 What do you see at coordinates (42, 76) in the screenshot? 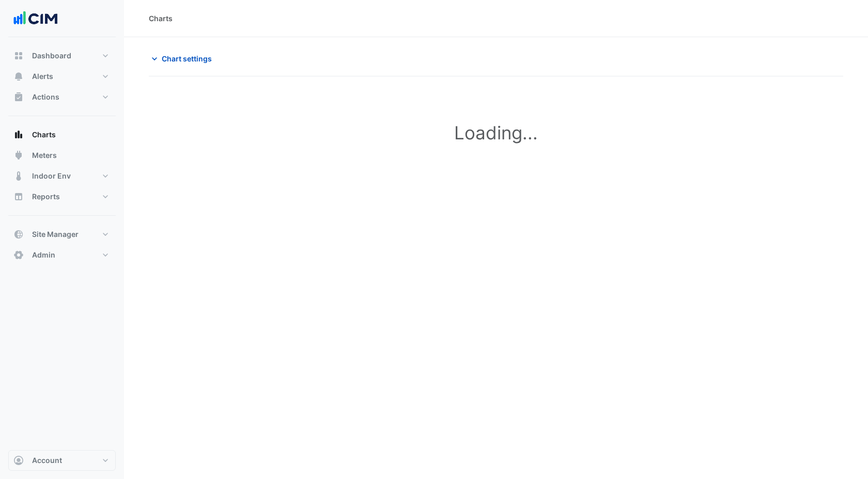
I see `span: Alerts` at bounding box center [42, 76].